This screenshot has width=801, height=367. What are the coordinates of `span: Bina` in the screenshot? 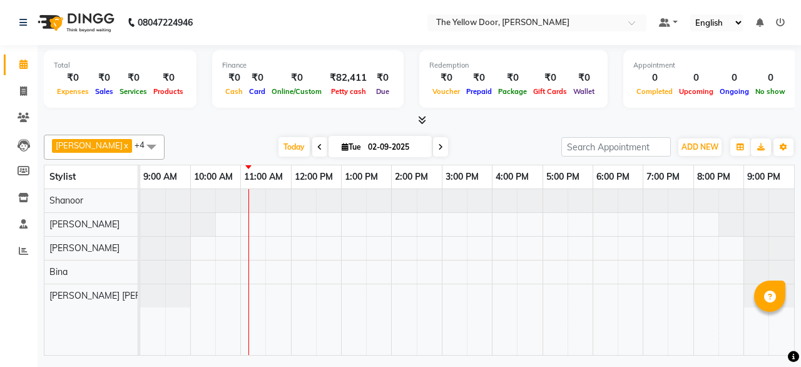 It's located at (58, 272).